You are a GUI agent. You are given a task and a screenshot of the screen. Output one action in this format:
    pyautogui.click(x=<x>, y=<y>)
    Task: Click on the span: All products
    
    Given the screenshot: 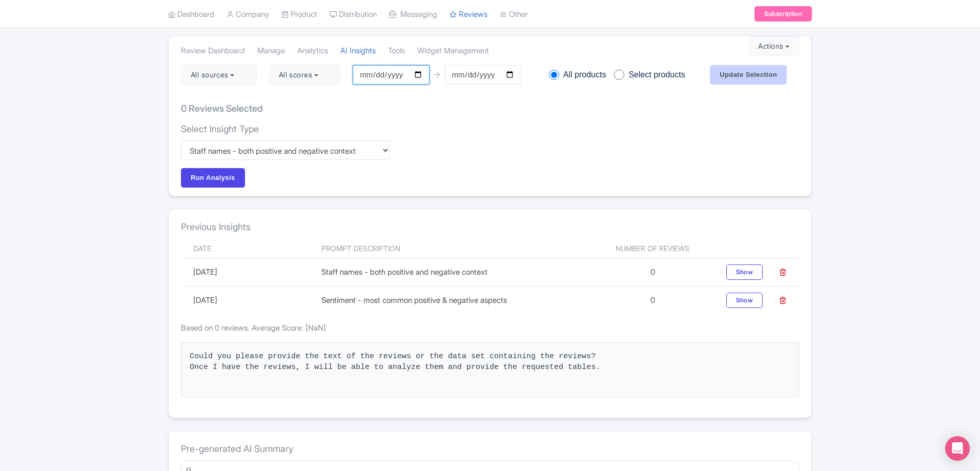 What is the action you would take?
    pyautogui.click(x=585, y=75)
    